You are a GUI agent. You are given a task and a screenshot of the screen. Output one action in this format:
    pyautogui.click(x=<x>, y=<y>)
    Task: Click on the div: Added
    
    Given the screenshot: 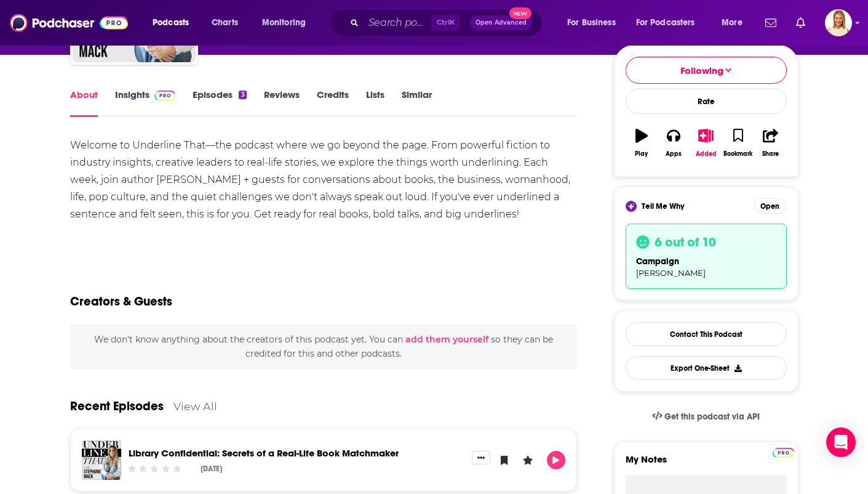 What is the action you would take?
    pyautogui.click(x=706, y=154)
    